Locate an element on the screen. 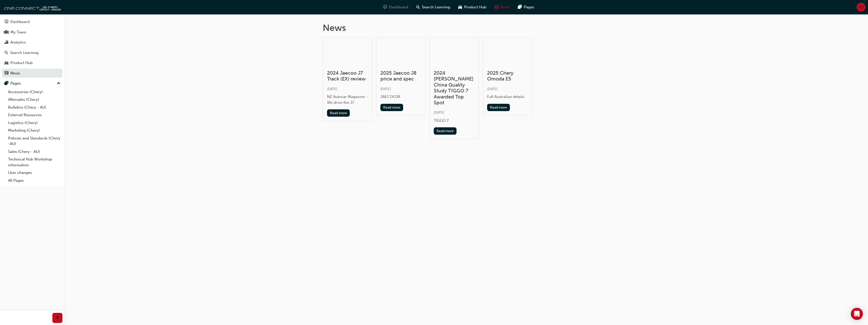 This screenshot has height=325, width=868. a: Aftersales (Chery) is located at coordinates (34, 100).